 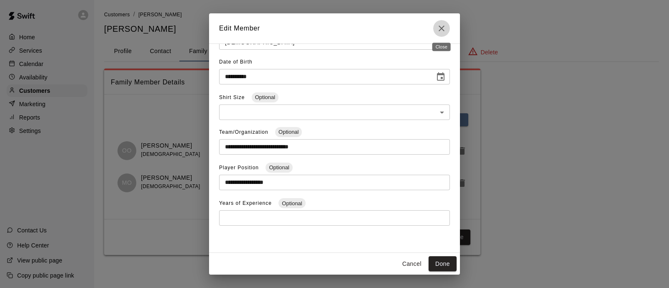 What do you see at coordinates (245, 132) in the screenshot?
I see `span: Team/Organization` at bounding box center [245, 132].